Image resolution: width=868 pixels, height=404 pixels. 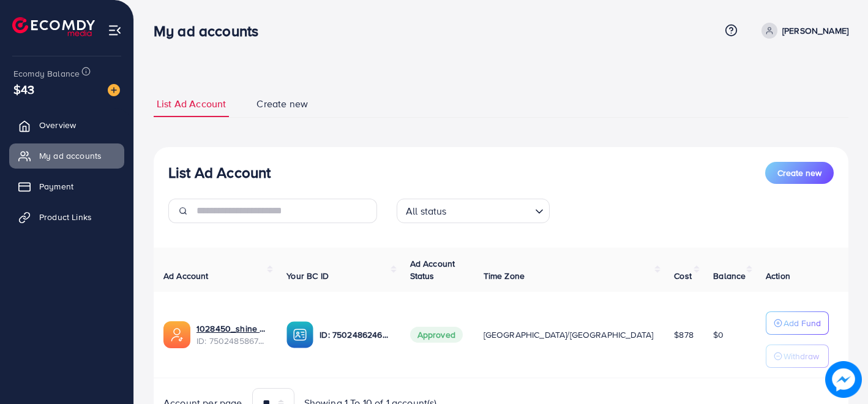 I want to click on p: Withdraw, so click(x=801, y=356).